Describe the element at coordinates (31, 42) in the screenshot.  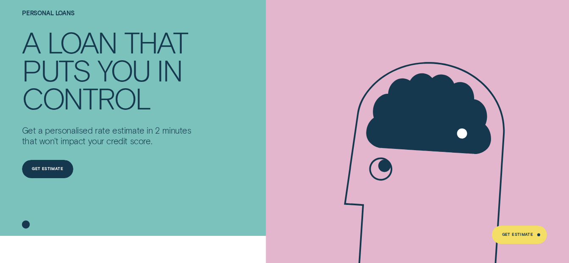
I see `div: A` at that location.